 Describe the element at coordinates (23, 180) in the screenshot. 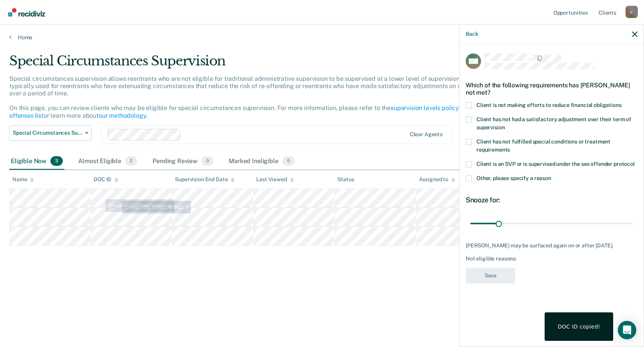

I see `div: Name` at that location.